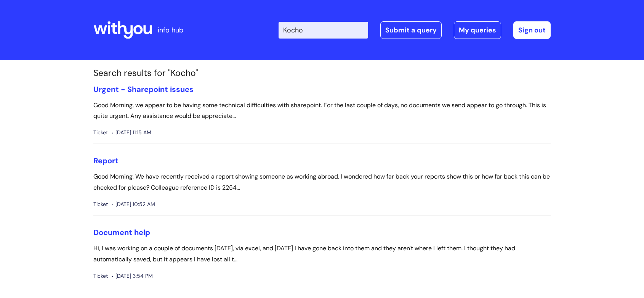  I want to click on a: Sign out, so click(532, 30).